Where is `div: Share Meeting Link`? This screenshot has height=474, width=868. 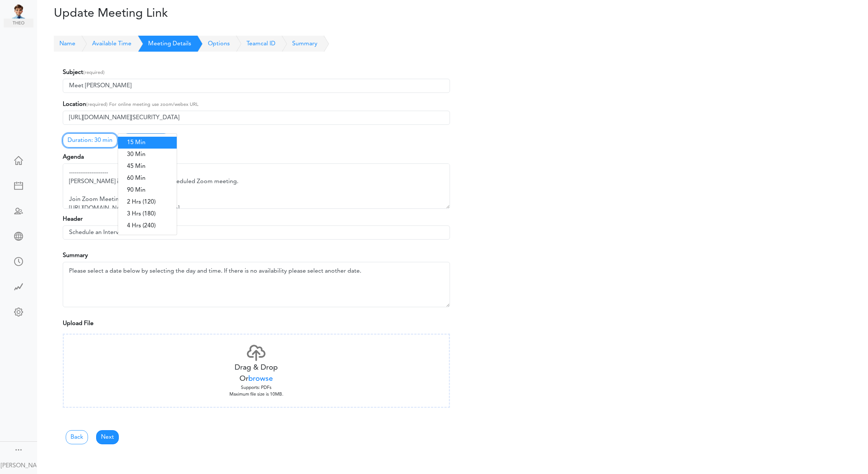 div: Share Meeting Link is located at coordinates (19, 236).